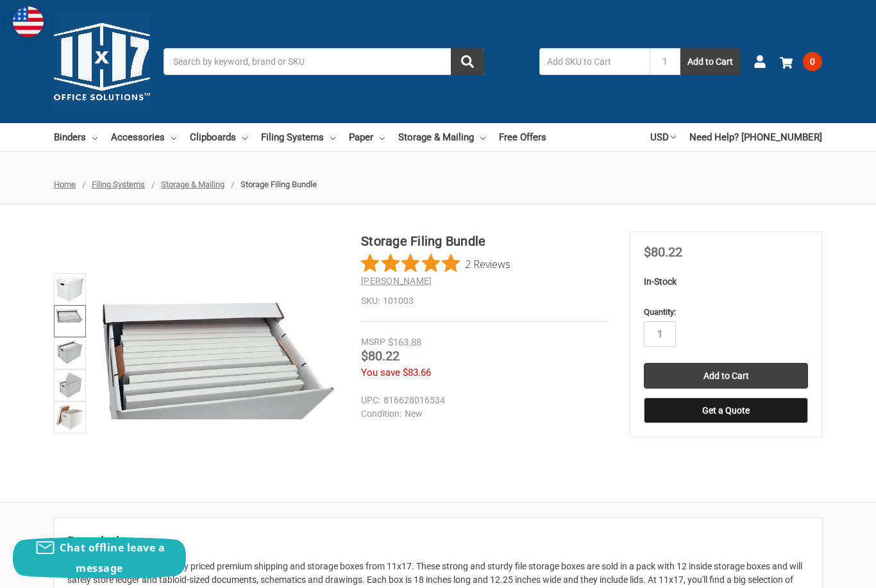 The image size is (876, 588). Describe the element at coordinates (324, 61) in the screenshot. I see `input: Search by keyword, brand or SKU` at that location.